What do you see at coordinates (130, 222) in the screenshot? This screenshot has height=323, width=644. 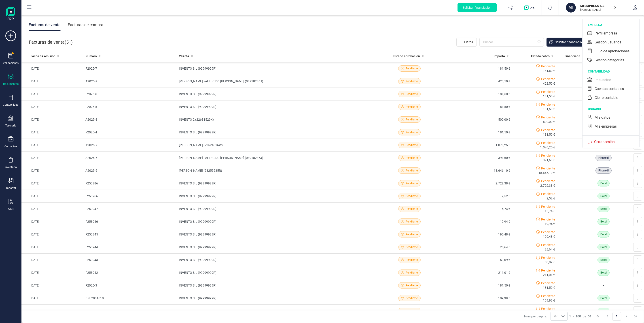 I see `td: F253946` at bounding box center [130, 222].